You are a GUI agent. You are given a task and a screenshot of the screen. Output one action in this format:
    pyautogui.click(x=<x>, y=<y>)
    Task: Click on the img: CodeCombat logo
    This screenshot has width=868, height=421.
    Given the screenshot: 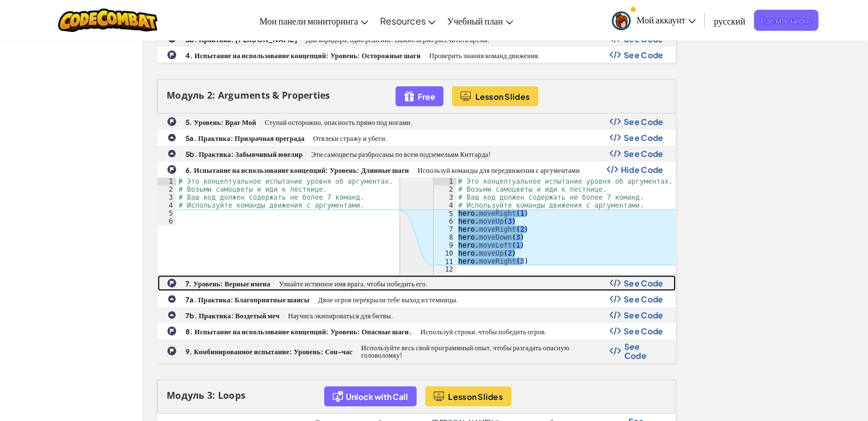 What is the action you would take?
    pyautogui.click(x=108, y=20)
    